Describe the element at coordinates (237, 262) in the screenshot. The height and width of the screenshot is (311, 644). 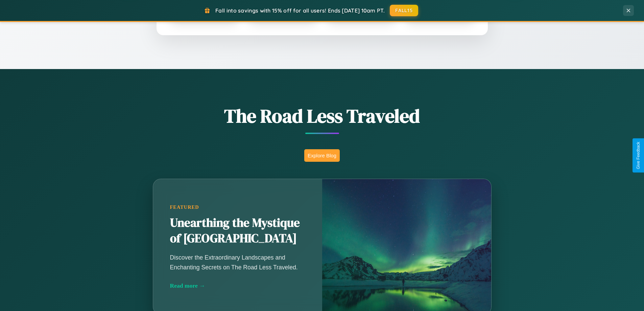
I see `p: Discover the Extraordinary Landscapes and Enchanting Secrets on The Road Less Traveled.` at that location.